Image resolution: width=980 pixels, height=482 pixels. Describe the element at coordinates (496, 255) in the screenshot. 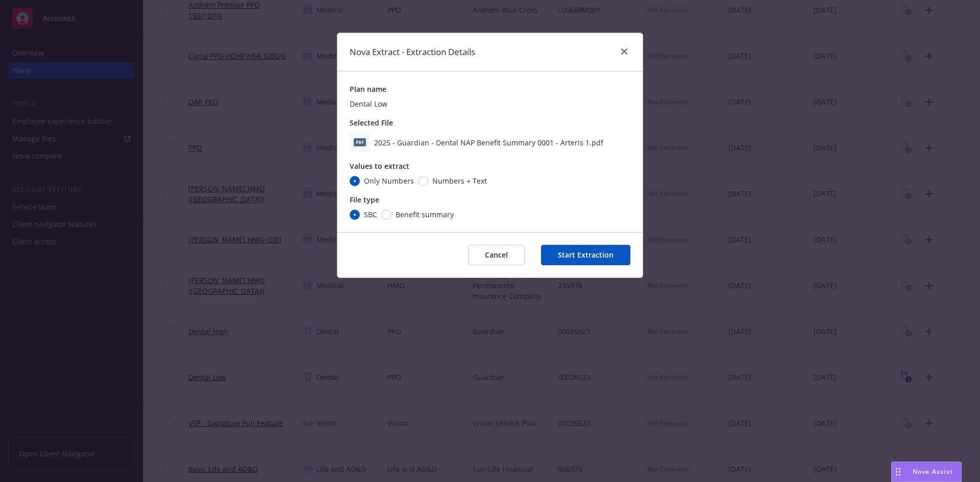

I see `button: Cancel` at that location.